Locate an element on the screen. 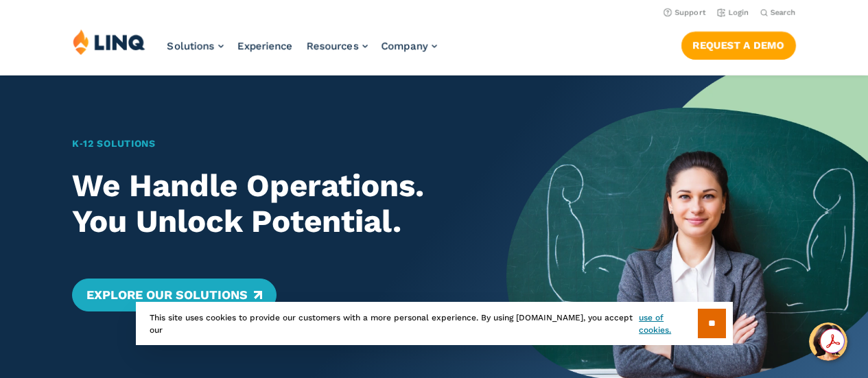 The width and height of the screenshot is (868, 378). a: Request a Demo is located at coordinates (738, 46).